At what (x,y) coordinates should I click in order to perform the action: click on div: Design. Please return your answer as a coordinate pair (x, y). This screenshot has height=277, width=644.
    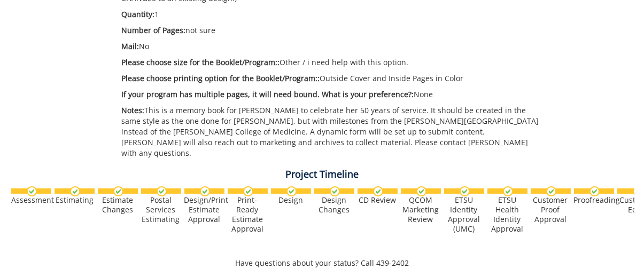
    Looking at the image, I should click on (290, 201).